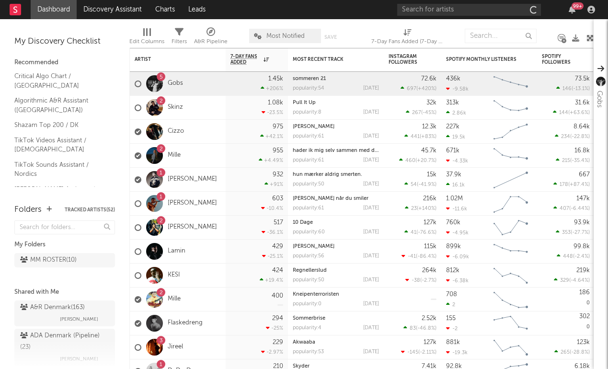 This screenshot has height=369, width=608. Describe the element at coordinates (582, 222) in the screenshot. I see `div: 93.9k` at that location.